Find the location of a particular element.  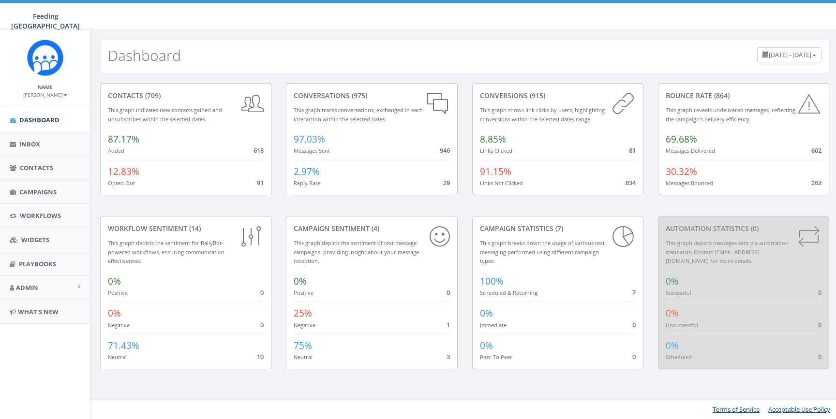

span: Contacts is located at coordinates (36, 168).